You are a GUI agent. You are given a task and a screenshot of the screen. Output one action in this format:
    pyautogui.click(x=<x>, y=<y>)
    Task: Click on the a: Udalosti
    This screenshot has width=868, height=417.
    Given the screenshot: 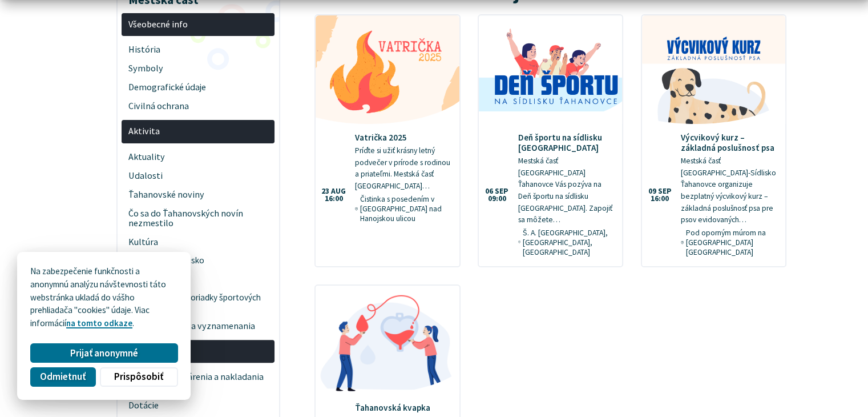 What is the action you would take?
    pyautogui.click(x=198, y=175)
    